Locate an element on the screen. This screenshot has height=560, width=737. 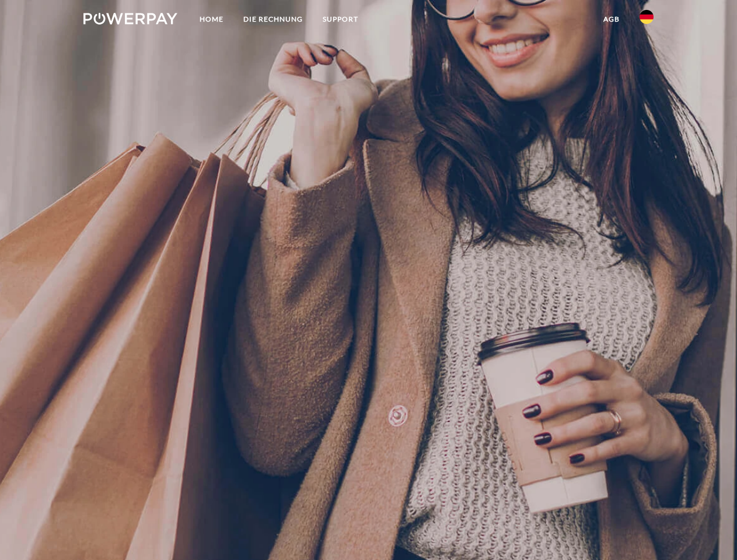
a: SUPPORT is located at coordinates (340, 19).